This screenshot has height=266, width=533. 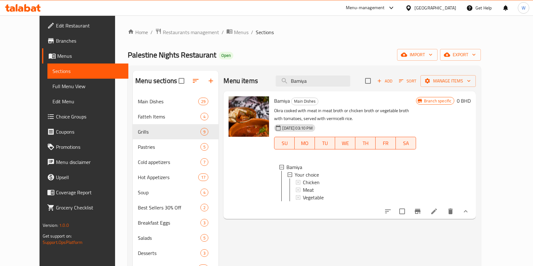 What do you see at coordinates (417, 55) in the screenshot?
I see `span: import` at bounding box center [417, 55].